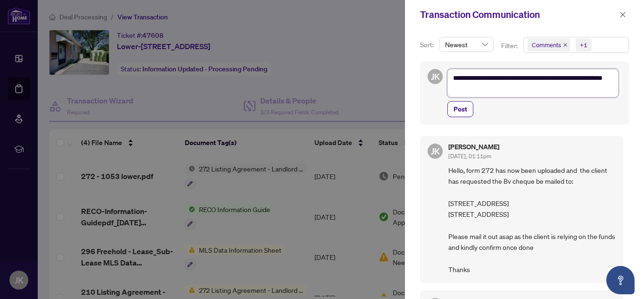 Image resolution: width=644 pixels, height=299 pixels. What do you see at coordinates (518, 14) in the screenshot?
I see `div: Transaction Communication` at bounding box center [518, 14].